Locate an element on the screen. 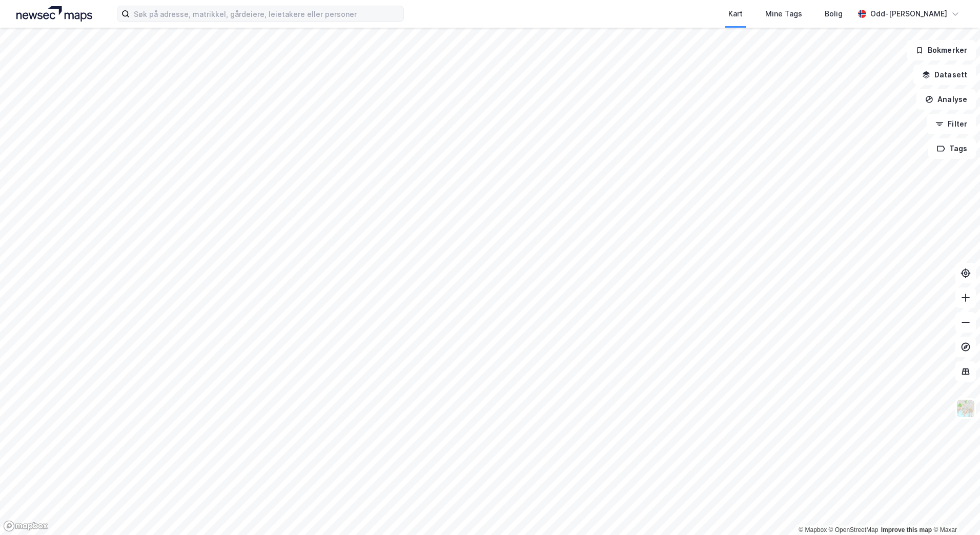  button: Tags is located at coordinates (951, 149).